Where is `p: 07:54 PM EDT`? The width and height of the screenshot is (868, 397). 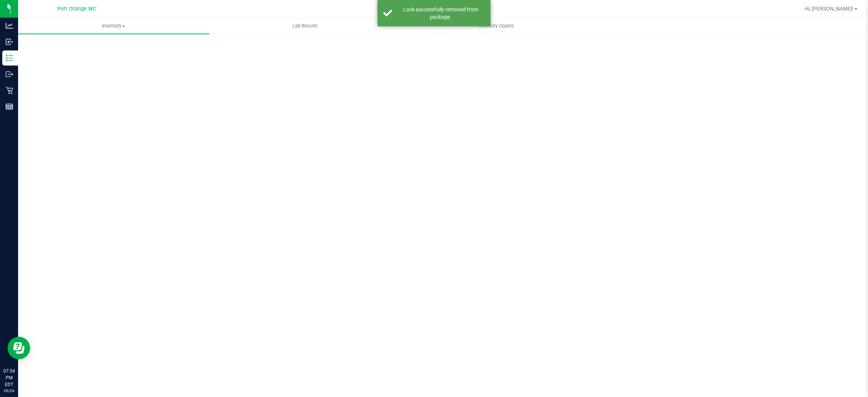
p: 07:54 PM EDT is located at coordinates (9, 378).